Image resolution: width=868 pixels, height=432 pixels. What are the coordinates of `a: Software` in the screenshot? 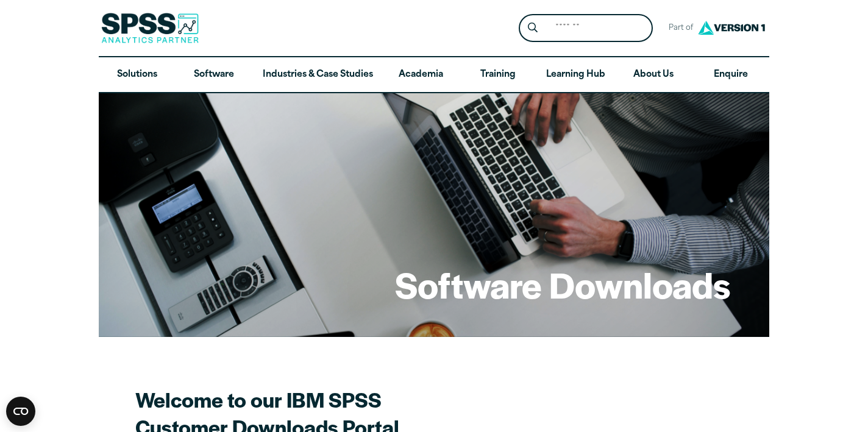 It's located at (214, 75).